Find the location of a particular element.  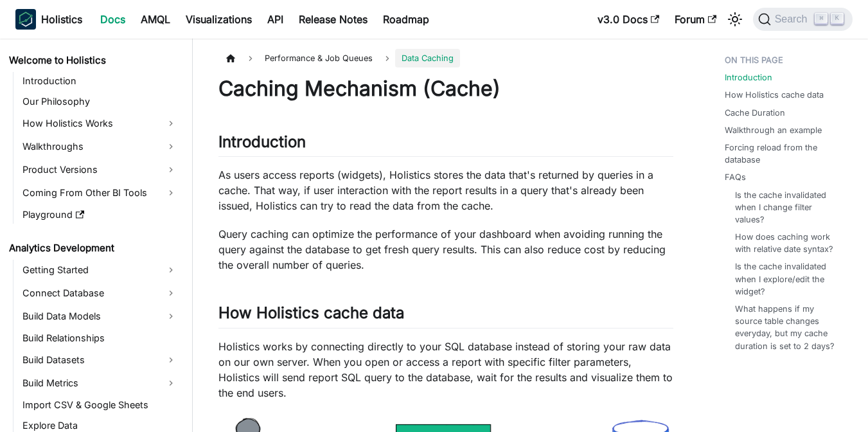

a: Forum is located at coordinates (695, 19).